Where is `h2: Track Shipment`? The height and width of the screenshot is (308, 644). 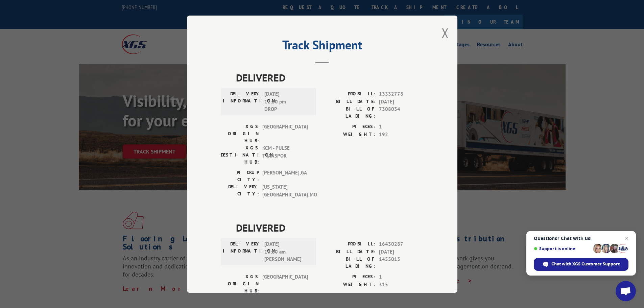 h2: Track Shipment is located at coordinates (322, 46).